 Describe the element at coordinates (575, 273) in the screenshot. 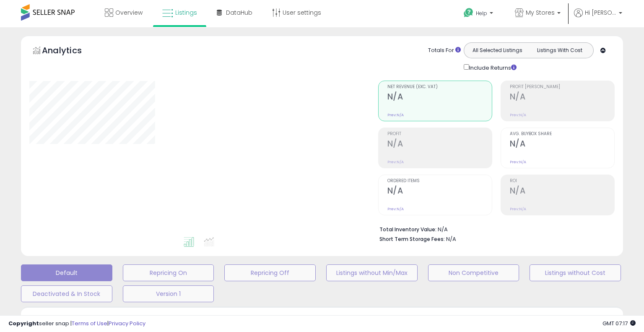

I see `button: Listings without Cost` at that location.